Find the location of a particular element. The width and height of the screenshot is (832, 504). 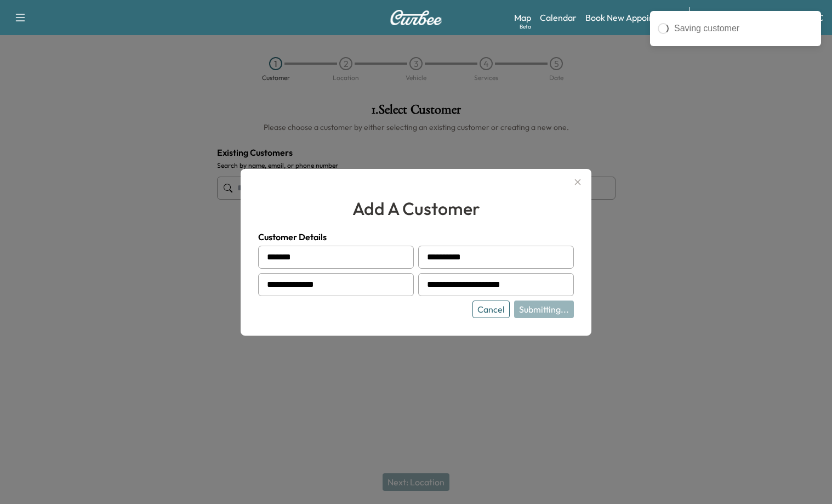

a: MapBeta is located at coordinates (522, 17).